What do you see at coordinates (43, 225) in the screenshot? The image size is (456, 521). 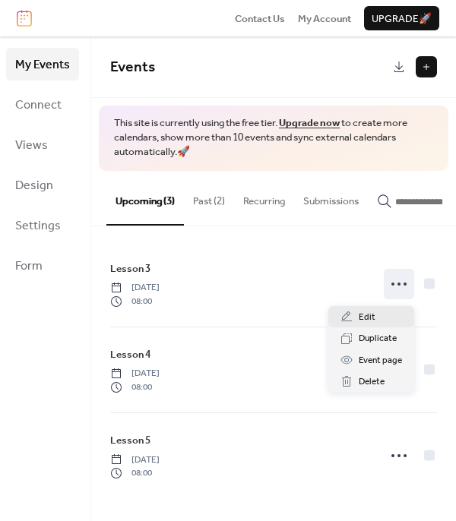 I see `a: Settings` at bounding box center [43, 225].